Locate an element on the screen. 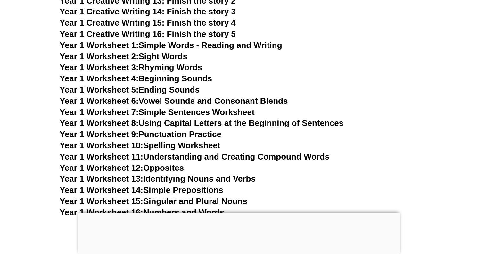 The image size is (478, 254). span: Year 1 Worksheet 2: is located at coordinates (99, 56).